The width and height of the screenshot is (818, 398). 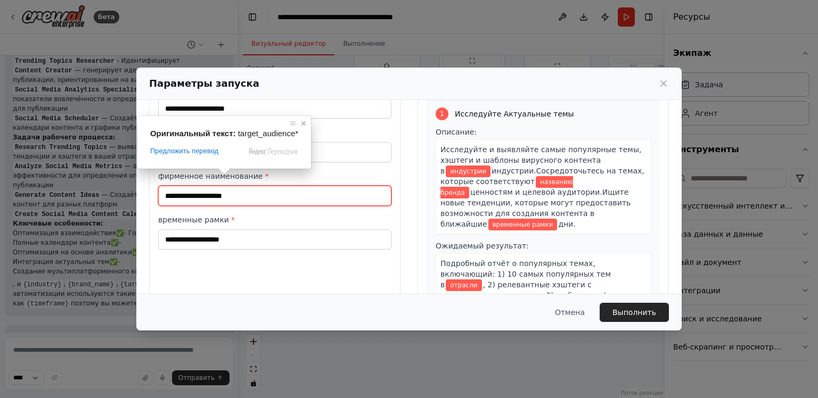 What do you see at coordinates (268, 133) in the screenshot?
I see `span: target_audience*` at bounding box center [268, 133].